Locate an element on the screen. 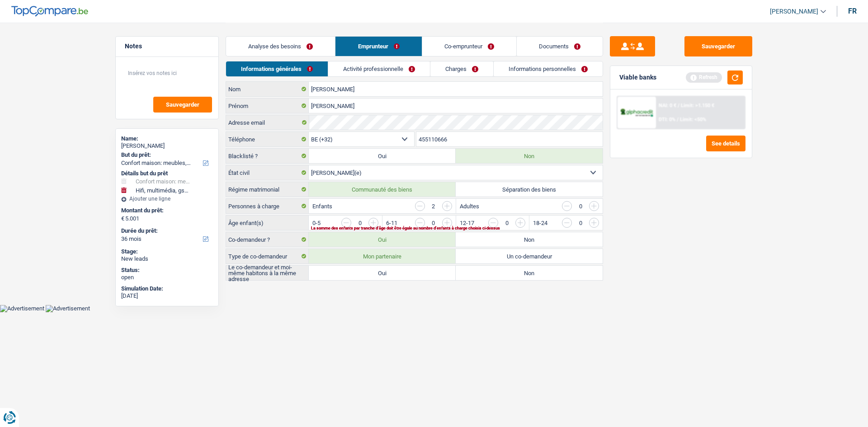 The width and height of the screenshot is (868, 427). div: Simulation Date: is located at coordinates (167, 288).